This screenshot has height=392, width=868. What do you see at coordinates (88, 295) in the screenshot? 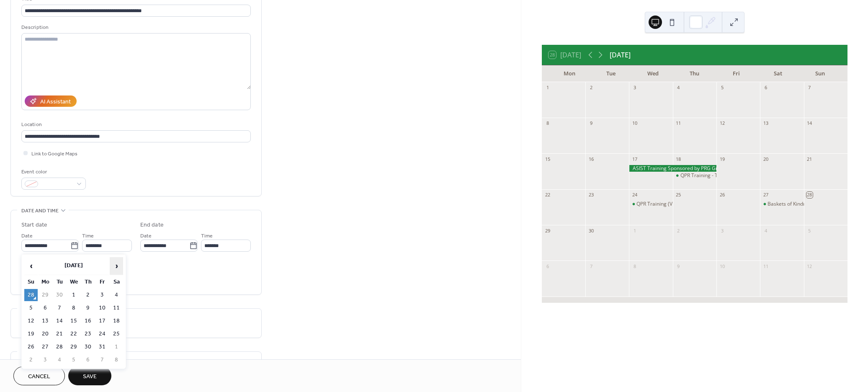
I see `td: 2` at bounding box center [88, 295].